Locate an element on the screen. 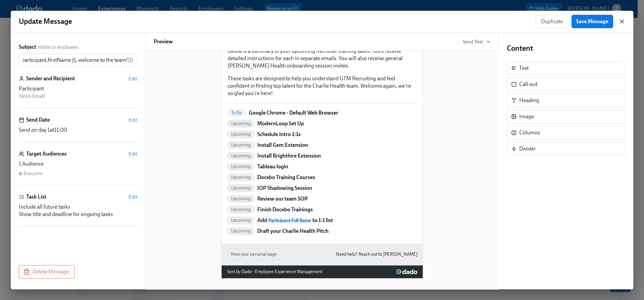  p: ModernLoop Set Up is located at coordinates (280, 124).